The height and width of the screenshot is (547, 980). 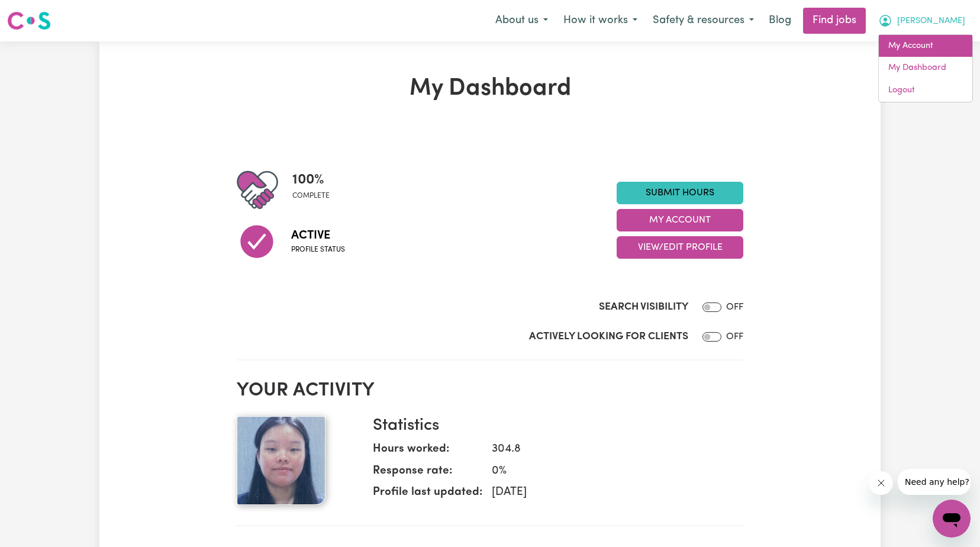 I want to click on div: Profile completeness: 100%, so click(x=315, y=190).